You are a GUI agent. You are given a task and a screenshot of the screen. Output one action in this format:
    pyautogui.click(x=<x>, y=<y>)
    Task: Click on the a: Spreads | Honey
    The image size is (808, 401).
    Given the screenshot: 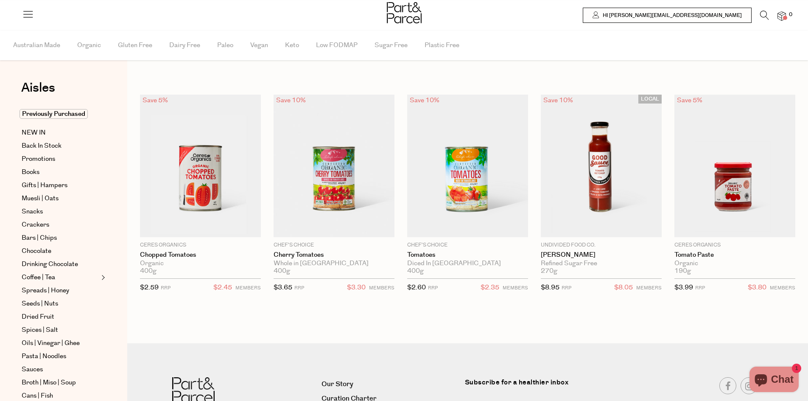 What is the action you would take?
    pyautogui.click(x=60, y=291)
    